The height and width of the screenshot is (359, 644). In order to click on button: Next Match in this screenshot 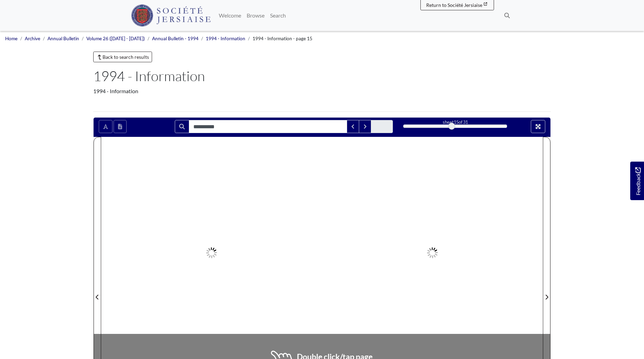, I will do `click(365, 126)`.